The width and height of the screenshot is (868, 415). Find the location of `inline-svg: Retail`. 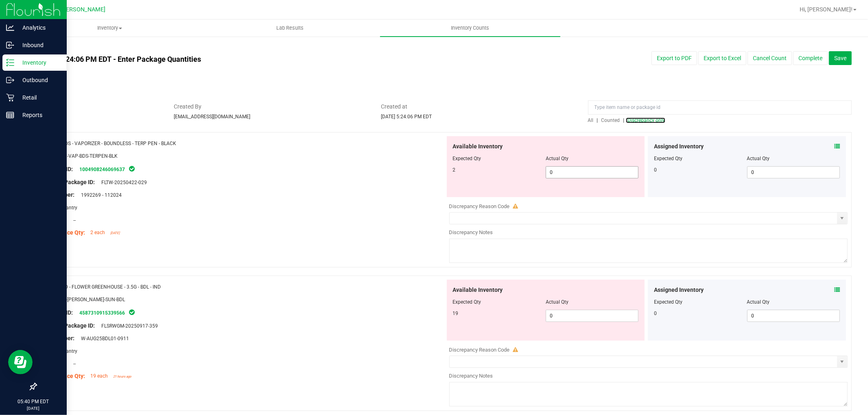

inline-svg: Retail is located at coordinates (10, 97).